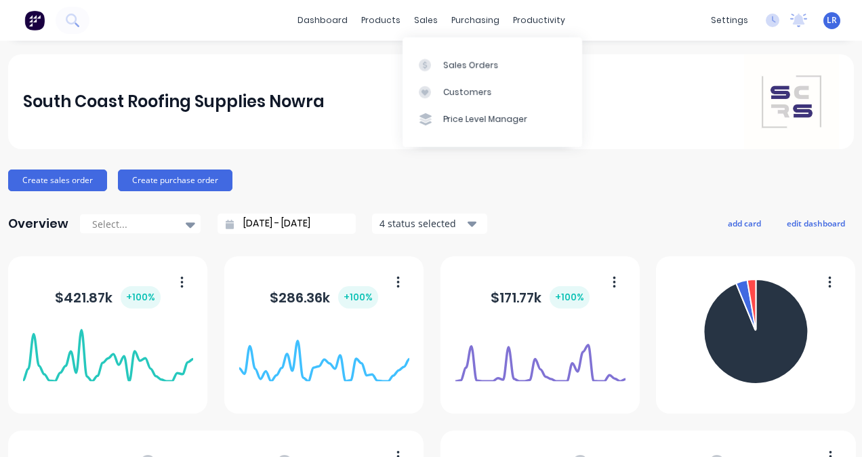 The image size is (862, 457). Describe the element at coordinates (422, 223) in the screenshot. I see `div: 4 status selected` at that location.